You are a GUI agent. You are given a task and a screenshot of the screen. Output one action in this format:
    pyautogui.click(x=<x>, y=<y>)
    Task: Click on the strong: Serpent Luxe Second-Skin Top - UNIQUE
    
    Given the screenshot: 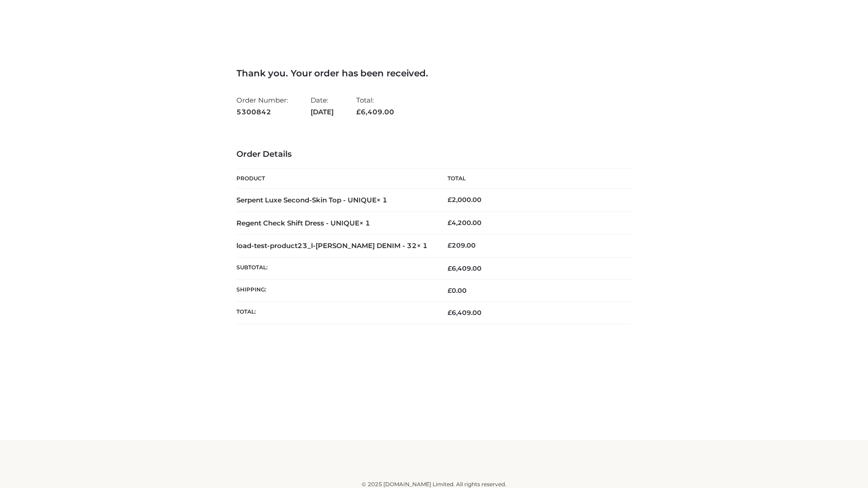 What is the action you would take?
    pyautogui.click(x=312, y=200)
    